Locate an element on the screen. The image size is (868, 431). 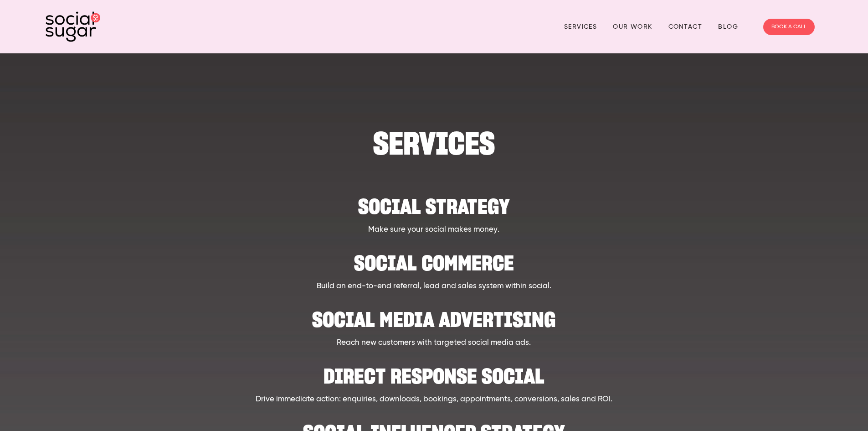
a: BOOK A CALL is located at coordinates (789, 27).